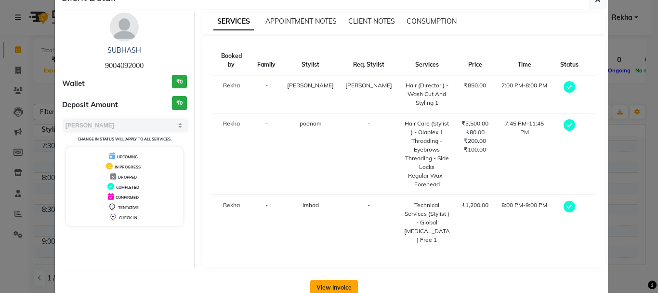 Image resolution: width=658 pixels, height=293 pixels. I want to click on th: Status, so click(570, 60).